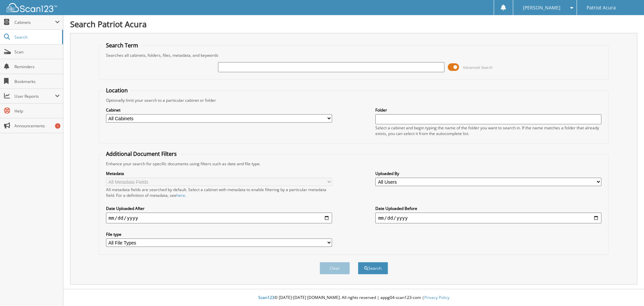  I want to click on span: Patriot Acura, so click(601, 8).